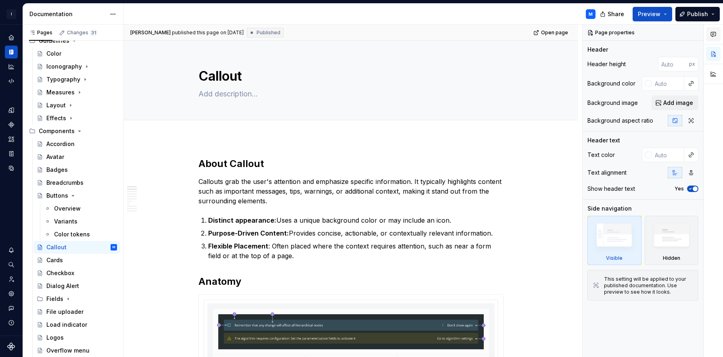  Describe the element at coordinates (611, 189) in the screenshot. I see `div: Show header text` at that location.